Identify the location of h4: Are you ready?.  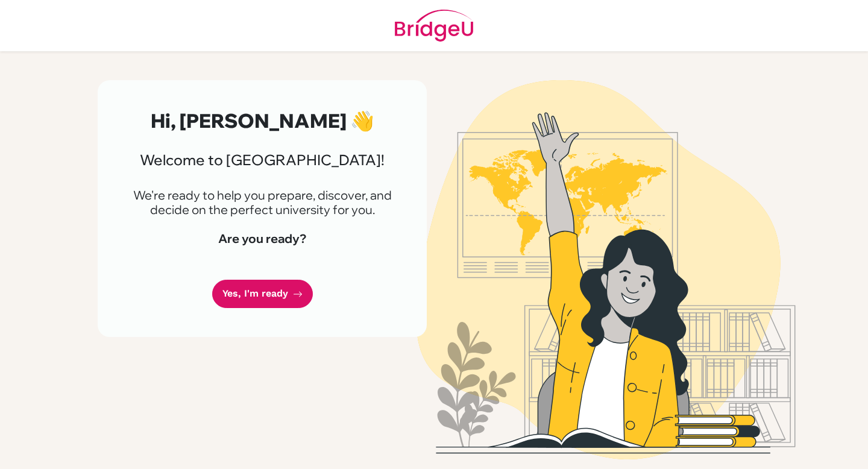
(262, 238).